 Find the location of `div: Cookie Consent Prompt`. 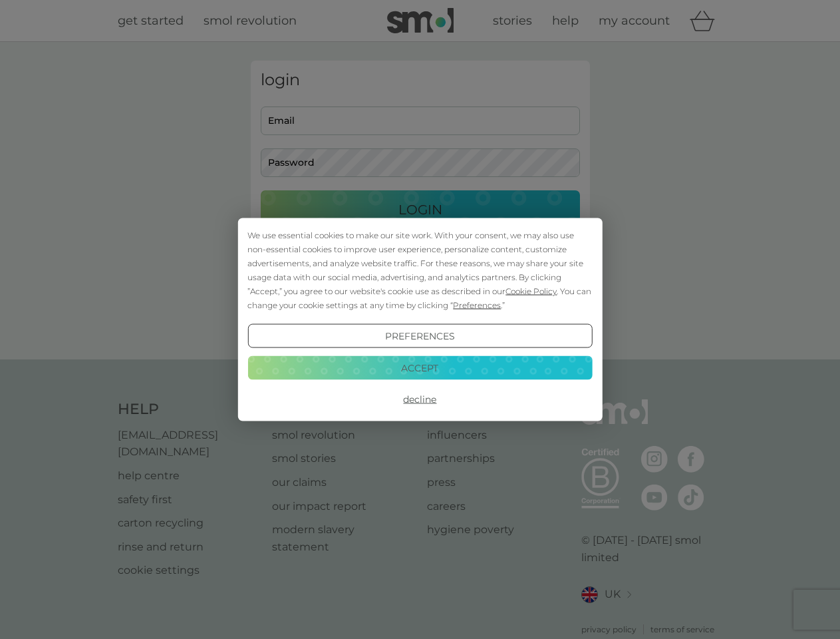

div: Cookie Consent Prompt is located at coordinates (420, 319).